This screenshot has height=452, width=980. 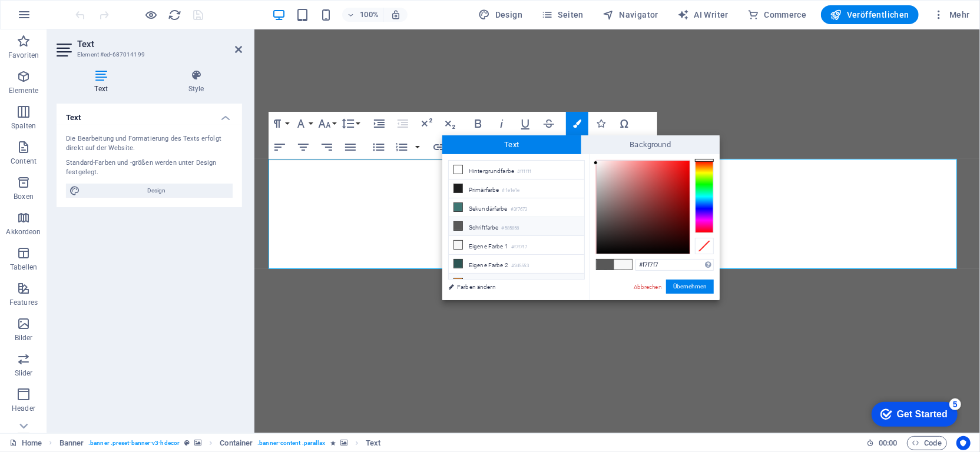 I want to click on p: Content, so click(x=24, y=161).